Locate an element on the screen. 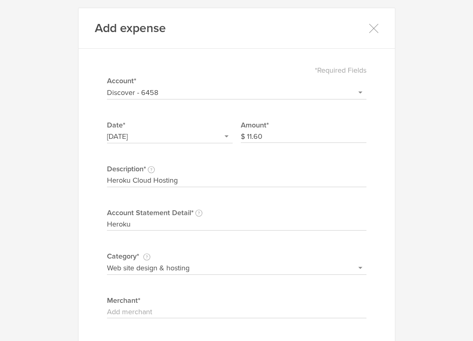 This screenshot has height=341, width=473. input: 0.00 is located at coordinates (306, 137).